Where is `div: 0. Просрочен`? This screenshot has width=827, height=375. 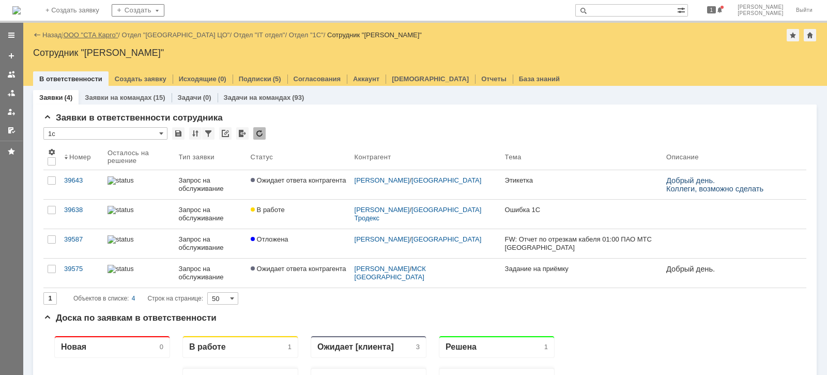 div: 0. Просрочен is located at coordinates (370, 79).